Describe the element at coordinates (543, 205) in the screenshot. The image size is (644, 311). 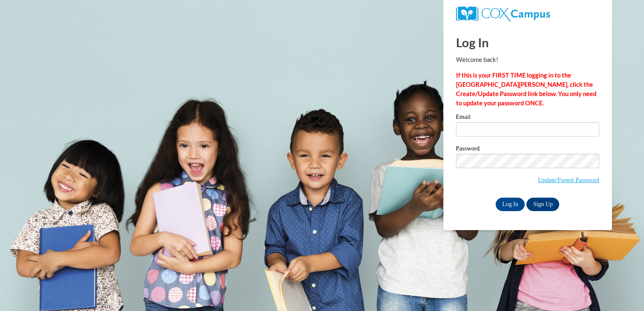
I see `a: Sign Up` at that location.